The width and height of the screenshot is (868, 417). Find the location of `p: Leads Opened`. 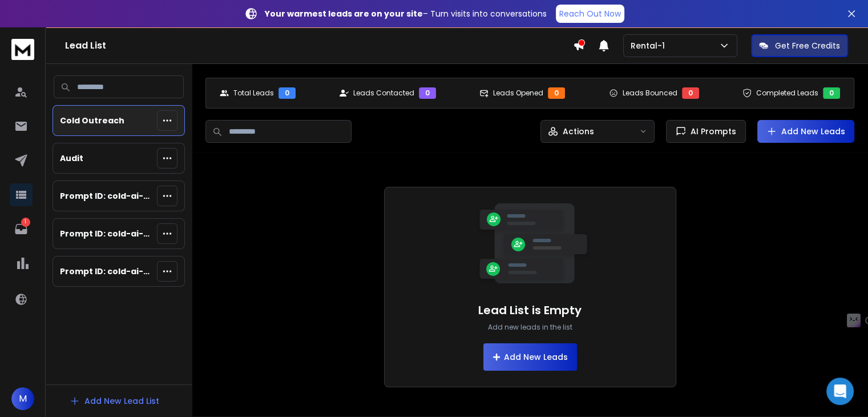

p: Leads Opened is located at coordinates (518, 93).